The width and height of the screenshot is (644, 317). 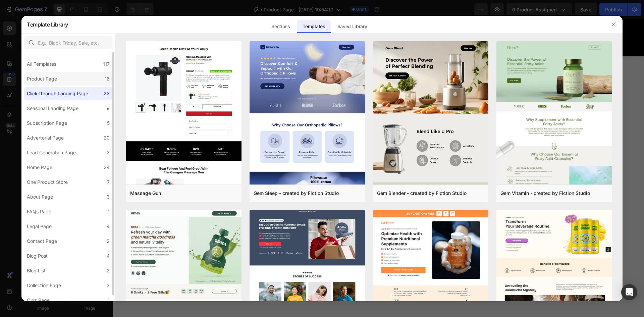 I want to click on div: 24, so click(x=107, y=167).